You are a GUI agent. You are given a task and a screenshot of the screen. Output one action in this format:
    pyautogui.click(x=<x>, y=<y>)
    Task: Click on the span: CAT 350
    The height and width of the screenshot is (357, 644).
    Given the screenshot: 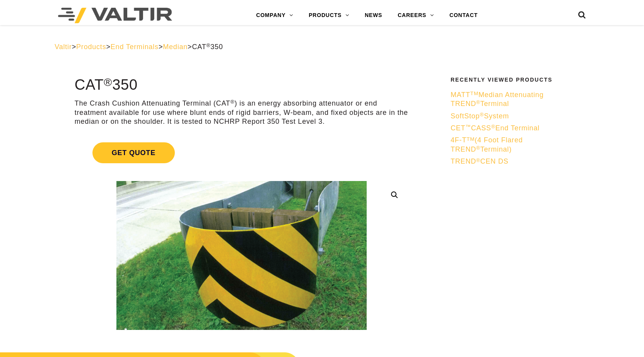 What is the action you would take?
    pyautogui.click(x=207, y=47)
    